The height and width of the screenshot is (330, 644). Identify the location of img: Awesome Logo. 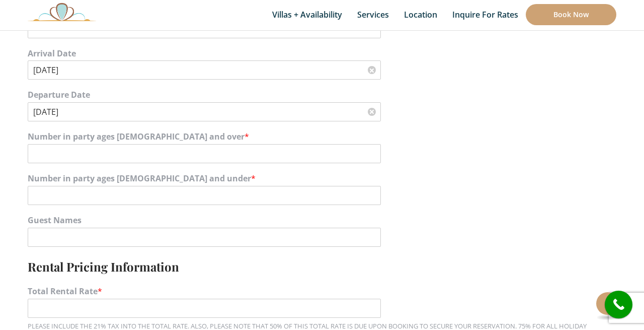
(62, 12).